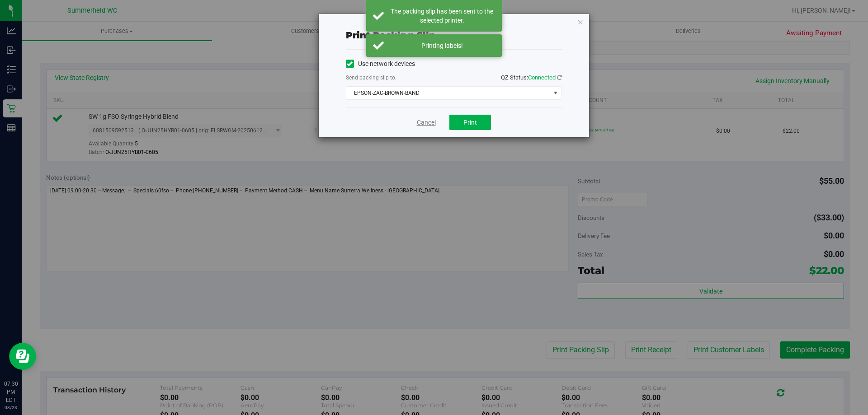  I want to click on button: Print, so click(470, 122).